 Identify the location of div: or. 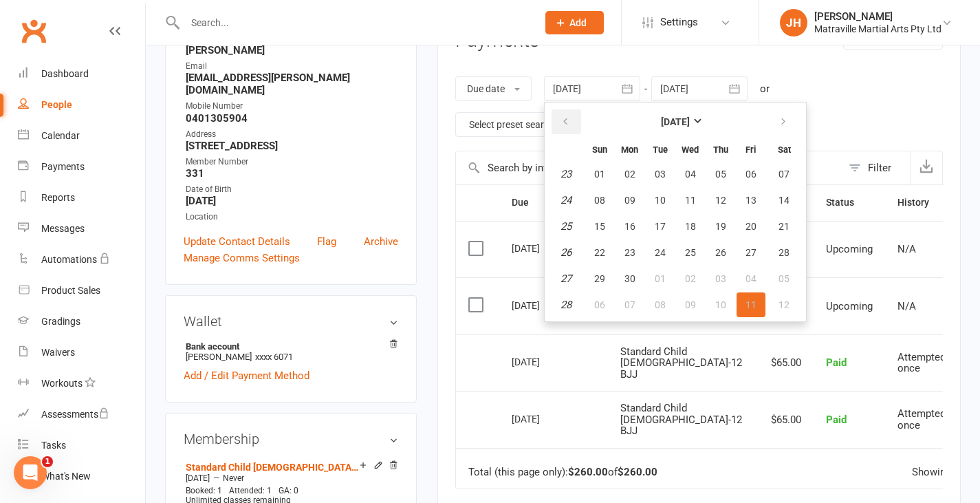
(765, 88).